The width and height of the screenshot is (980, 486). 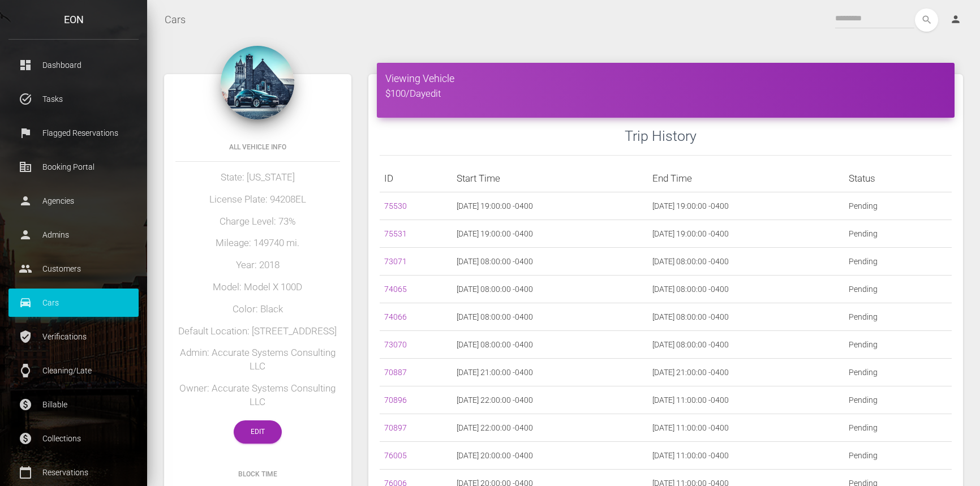 I want to click on p: Agencies, so click(x=74, y=201).